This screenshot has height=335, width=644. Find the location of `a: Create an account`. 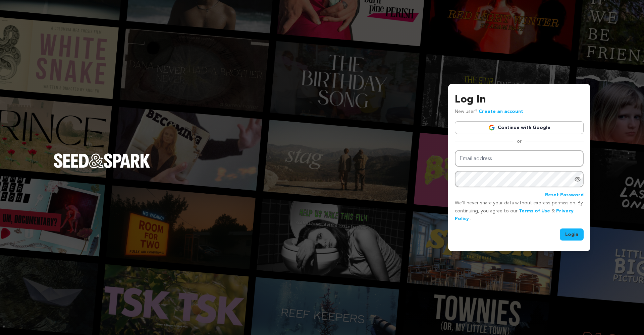

a: Create an account is located at coordinates (500, 111).